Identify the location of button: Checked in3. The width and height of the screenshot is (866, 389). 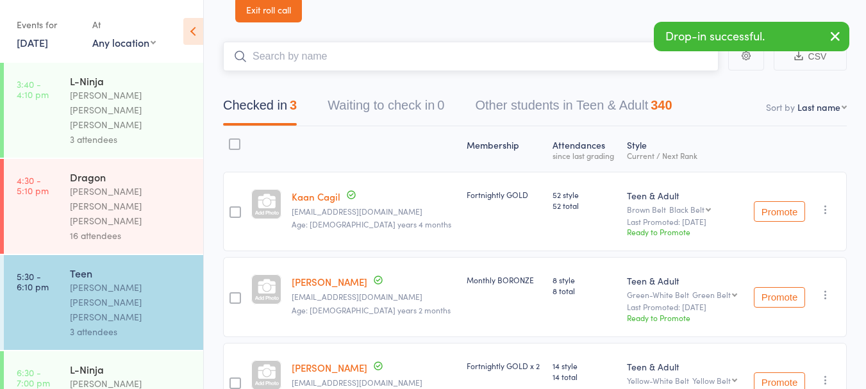
(260, 108).